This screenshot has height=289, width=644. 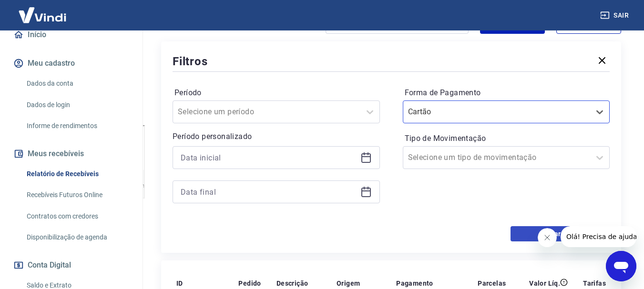 I want to click on img: Vindi, so click(x=42, y=15).